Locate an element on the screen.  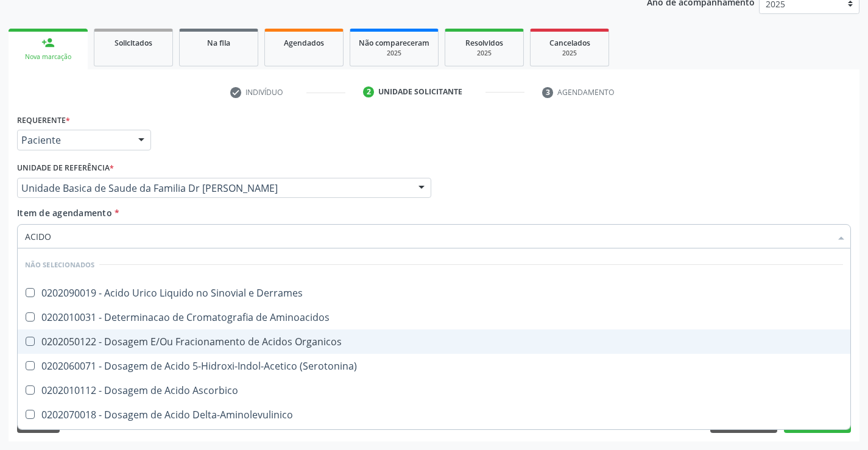
span: Item de agendamento is located at coordinates (64, 213).